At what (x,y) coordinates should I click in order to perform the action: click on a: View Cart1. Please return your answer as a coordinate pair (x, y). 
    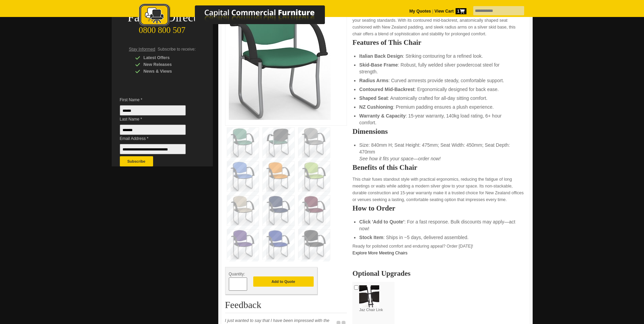
    Looking at the image, I should click on (450, 11).